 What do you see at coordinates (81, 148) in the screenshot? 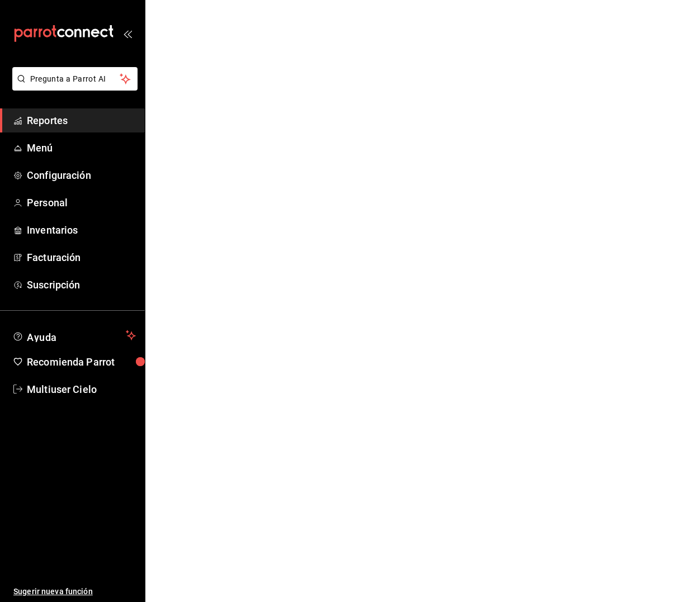
I see `span: Menú` at bounding box center [81, 148].